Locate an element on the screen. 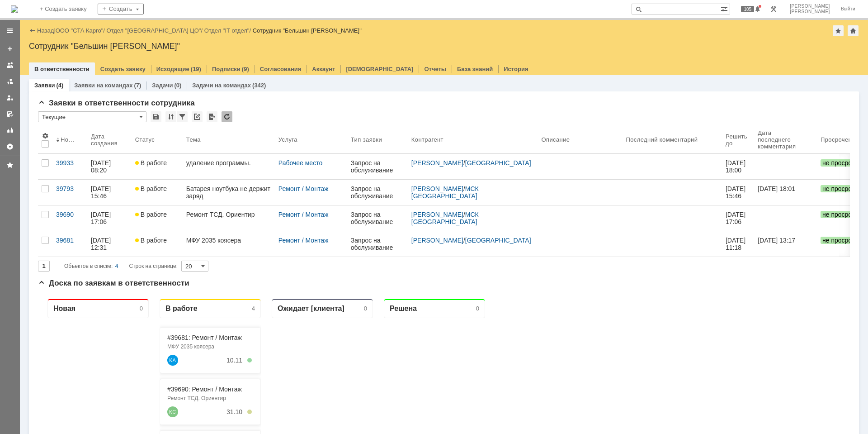 This screenshot has height=434, width=868. span: Доска по заявкам в ответственности is located at coordinates (114, 283).